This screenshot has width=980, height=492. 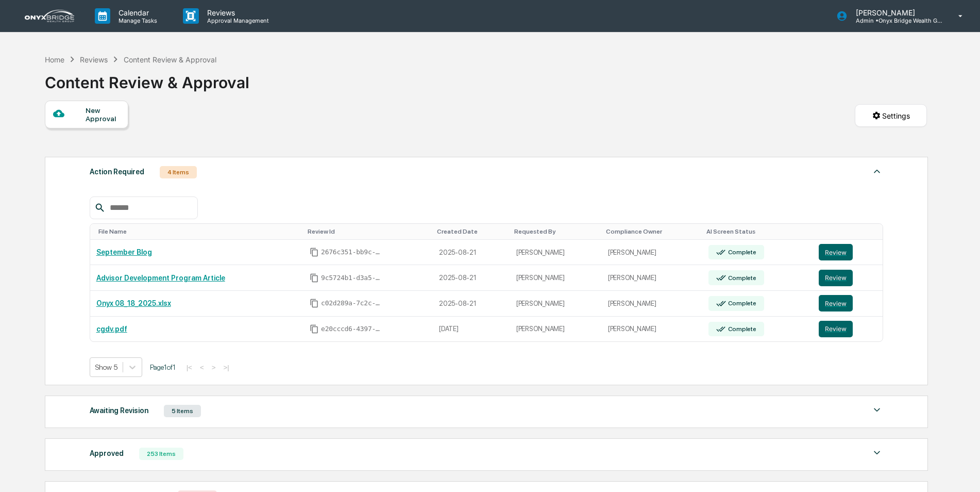 I want to click on div: Action Required, so click(x=117, y=172).